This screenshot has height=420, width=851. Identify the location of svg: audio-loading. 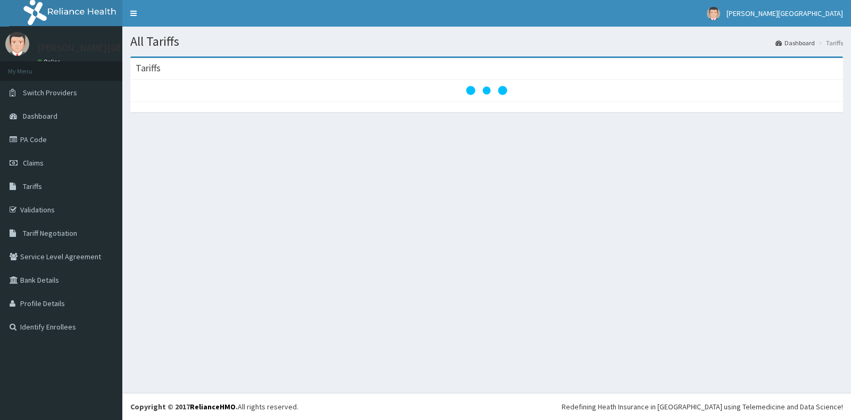
(487, 90).